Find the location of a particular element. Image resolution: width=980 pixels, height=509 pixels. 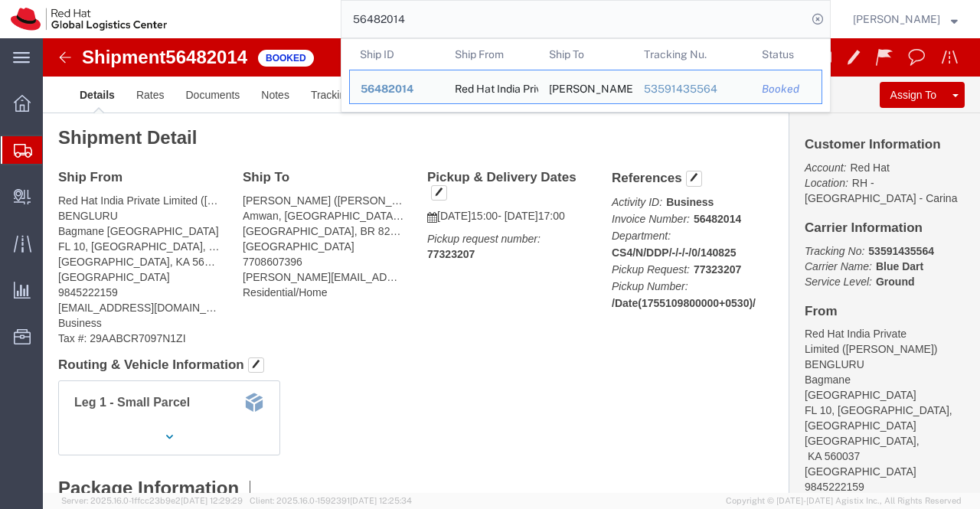

div: Booked is located at coordinates (786, 88).